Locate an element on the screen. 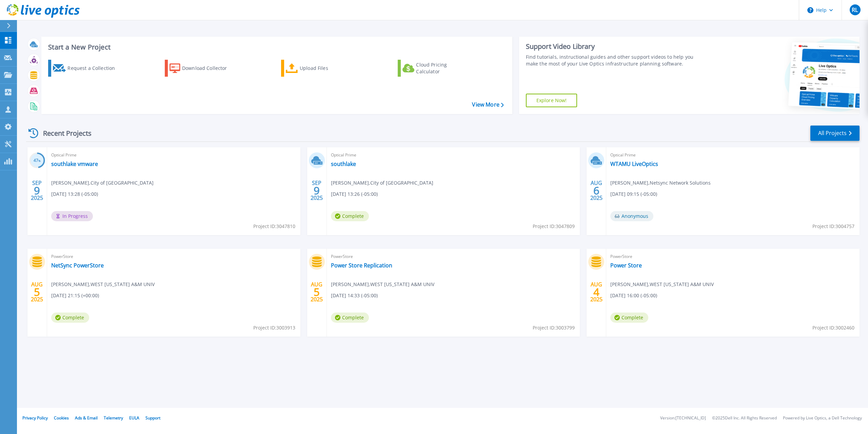 The image size is (868, 434). a: Cookies is located at coordinates (62, 418).